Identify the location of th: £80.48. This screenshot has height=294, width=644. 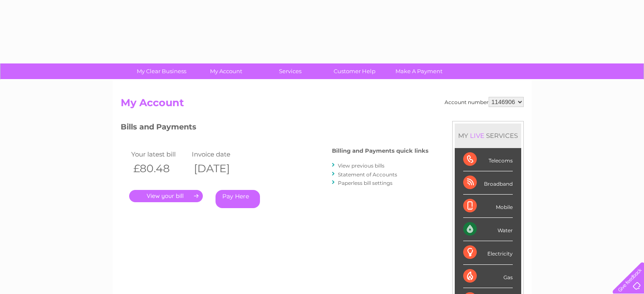
(160, 168).